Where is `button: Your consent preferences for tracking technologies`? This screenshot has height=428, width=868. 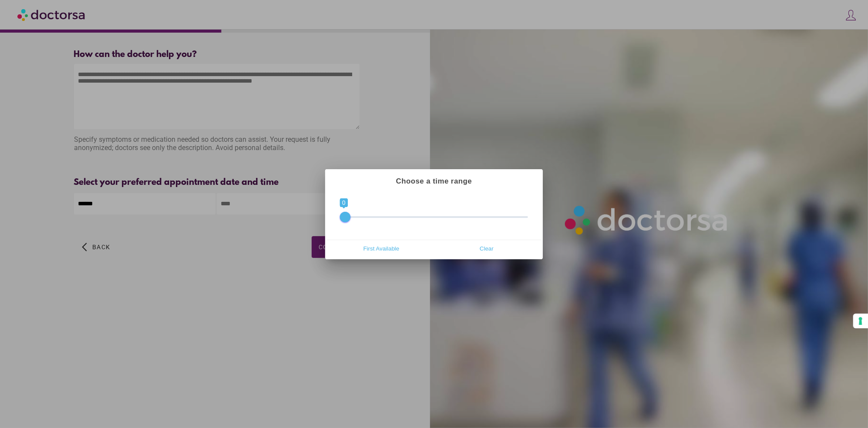 button: Your consent preferences for tracking technologies is located at coordinates (860, 321).